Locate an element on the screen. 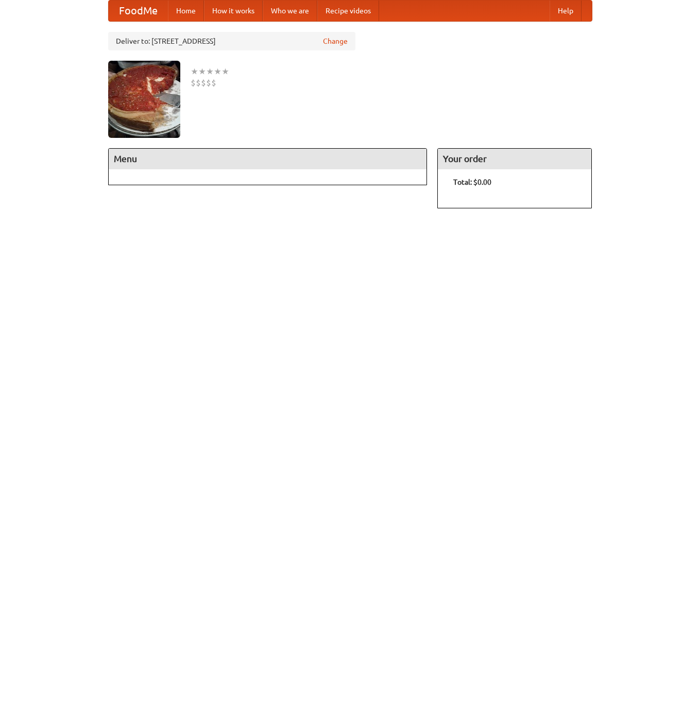  a: FoodMe is located at coordinates (138, 11).